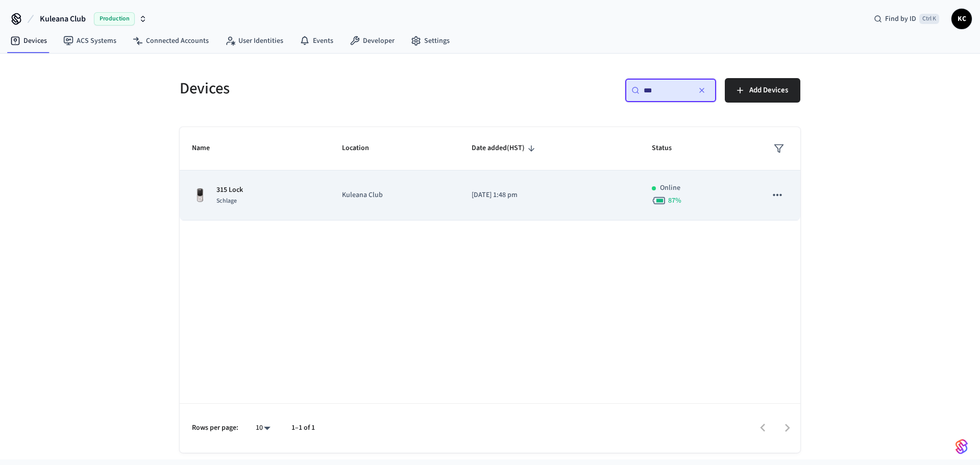 The width and height of the screenshot is (980, 465). Describe the element at coordinates (901, 19) in the screenshot. I see `span: Find by ID` at that location.